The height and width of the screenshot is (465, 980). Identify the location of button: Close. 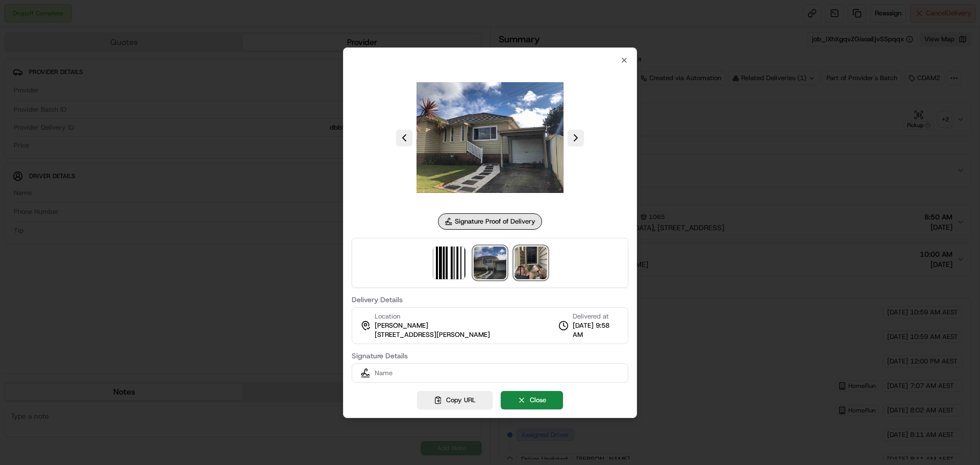
(532, 401).